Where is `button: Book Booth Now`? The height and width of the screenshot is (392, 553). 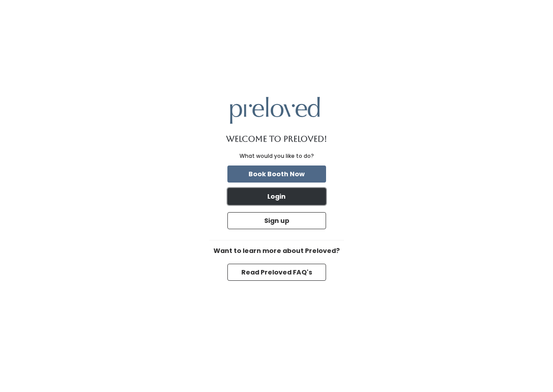 button: Book Booth Now is located at coordinates (276, 174).